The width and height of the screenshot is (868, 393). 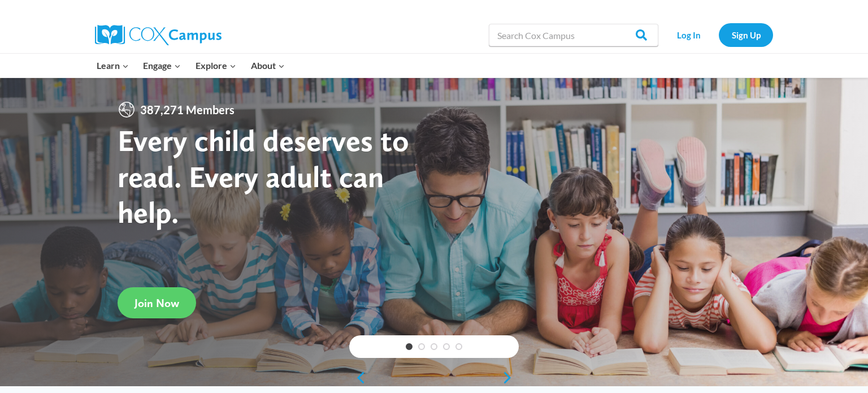 What do you see at coordinates (719, 34) in the screenshot?
I see `nav: Secondary Navigation` at bounding box center [719, 34].